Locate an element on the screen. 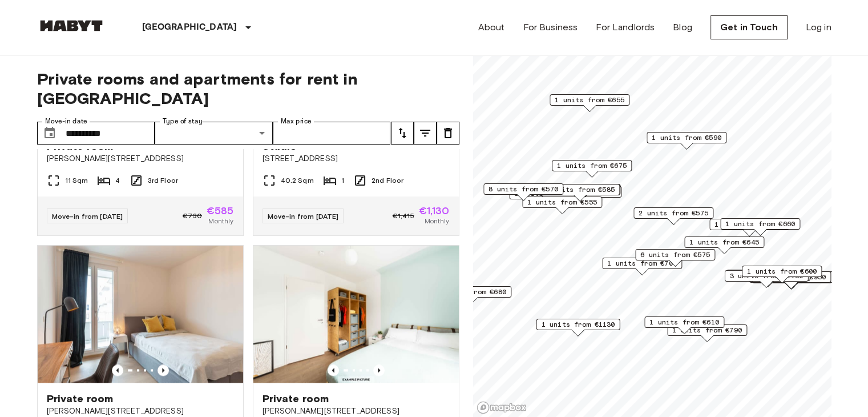  span: 1 units from €610 is located at coordinates (685, 322).